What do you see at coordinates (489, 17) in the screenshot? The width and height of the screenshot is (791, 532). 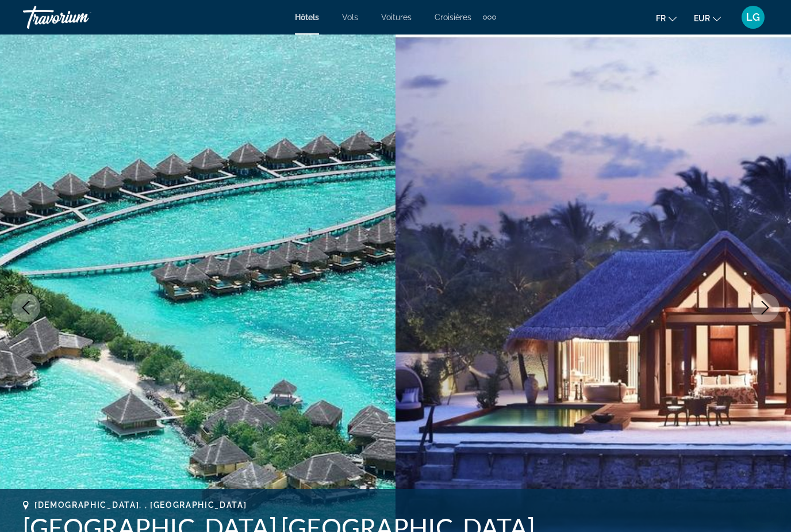 I see `button: Extra navigation items` at bounding box center [489, 17].